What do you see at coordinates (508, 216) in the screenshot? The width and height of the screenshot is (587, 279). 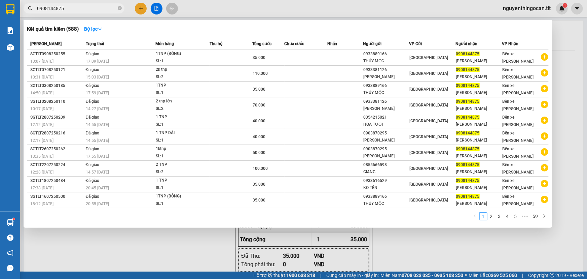 I see `li: 4` at bounding box center [508, 216].